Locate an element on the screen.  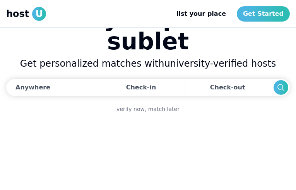
a: verify now, match later is located at coordinates (148, 109).